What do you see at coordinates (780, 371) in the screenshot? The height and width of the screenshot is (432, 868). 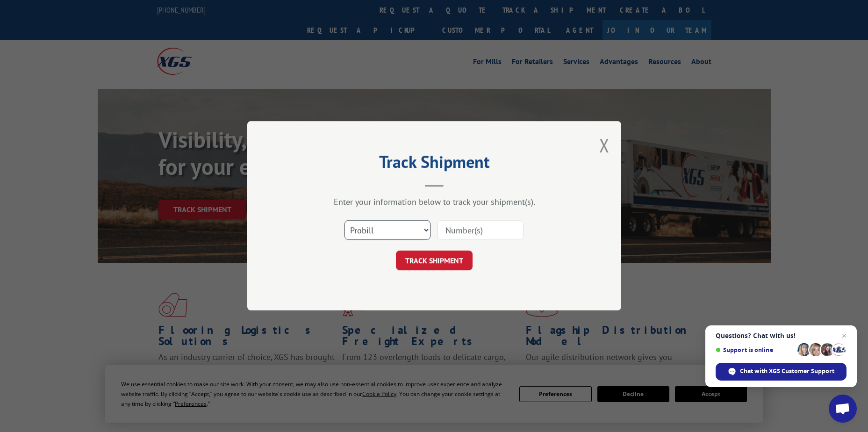 I see `div: Chat with XGS Customer Support` at bounding box center [780, 371].